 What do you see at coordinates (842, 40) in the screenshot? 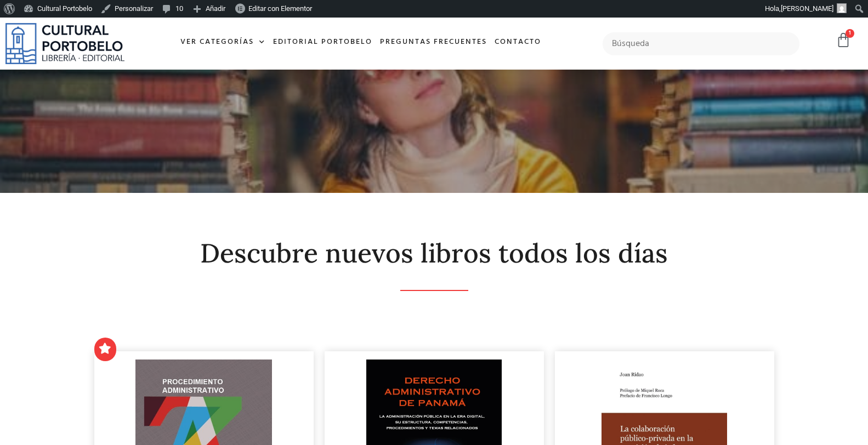
I see `a: 1` at bounding box center [842, 40].